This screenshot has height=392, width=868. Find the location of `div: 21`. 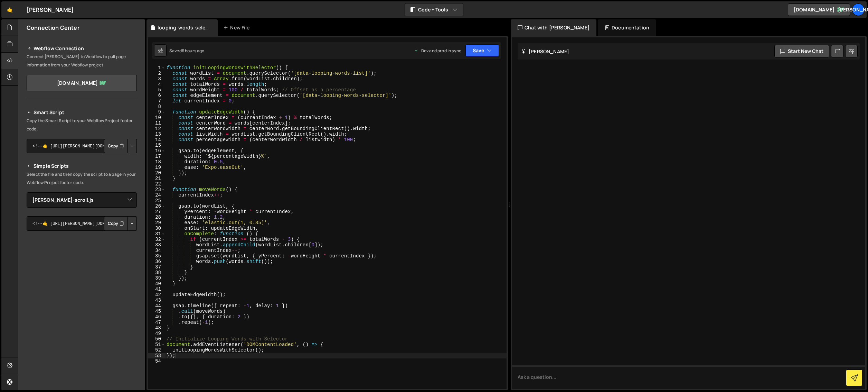

div: 21 is located at coordinates (157, 179).